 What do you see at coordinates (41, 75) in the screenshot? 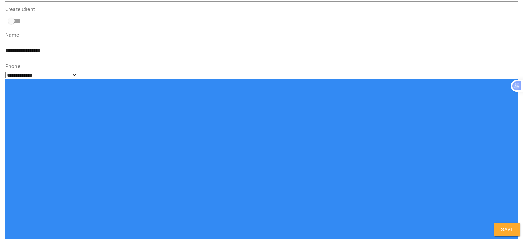
I see `select: Phone number country` at bounding box center [41, 75].